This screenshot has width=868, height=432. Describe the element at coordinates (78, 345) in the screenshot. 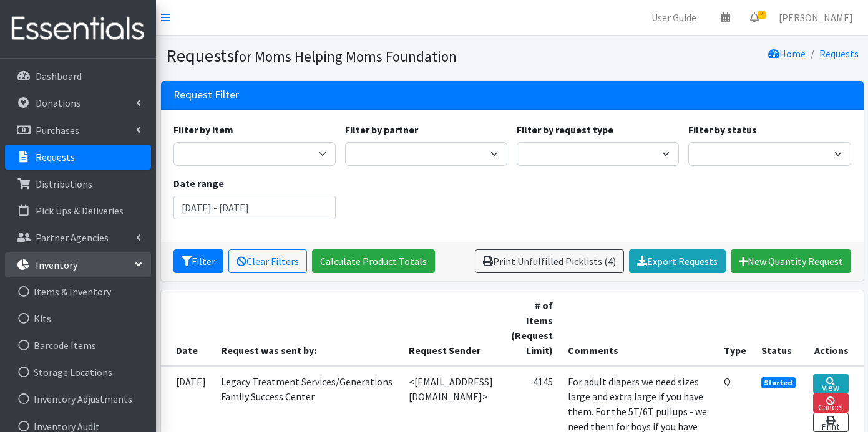

I see `a: Barcode Items` at that location.